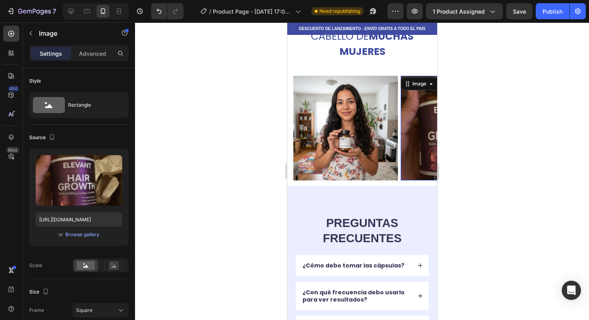  Describe the element at coordinates (73, 33) in the screenshot. I see `p: Image` at that location.